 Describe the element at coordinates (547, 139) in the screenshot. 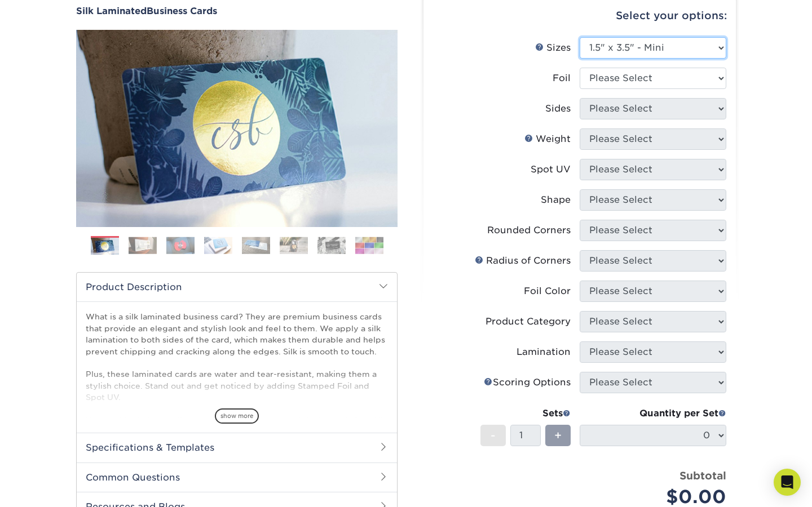

I see `div: Weight` at that location.